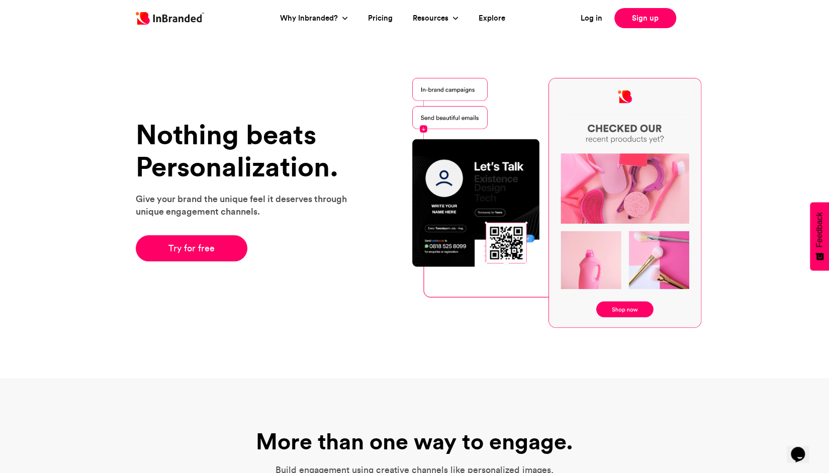  I want to click on img: Inbranded, so click(170, 18).